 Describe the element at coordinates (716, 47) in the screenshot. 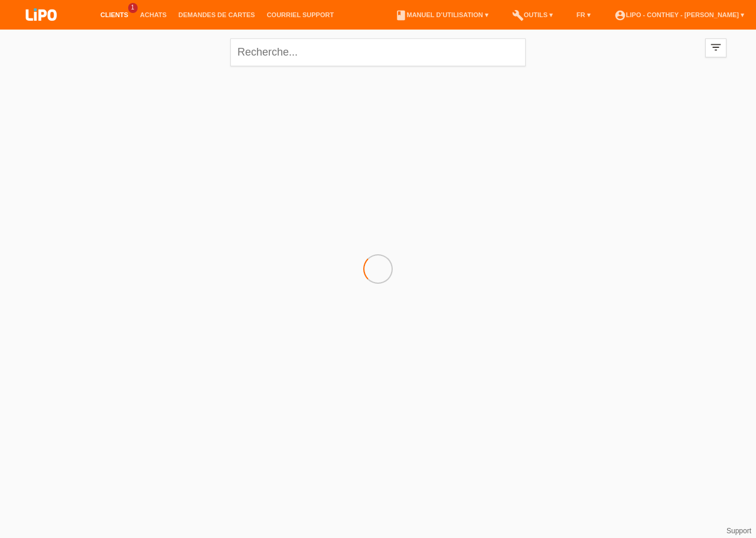

I see `i: filter_list` at that location.